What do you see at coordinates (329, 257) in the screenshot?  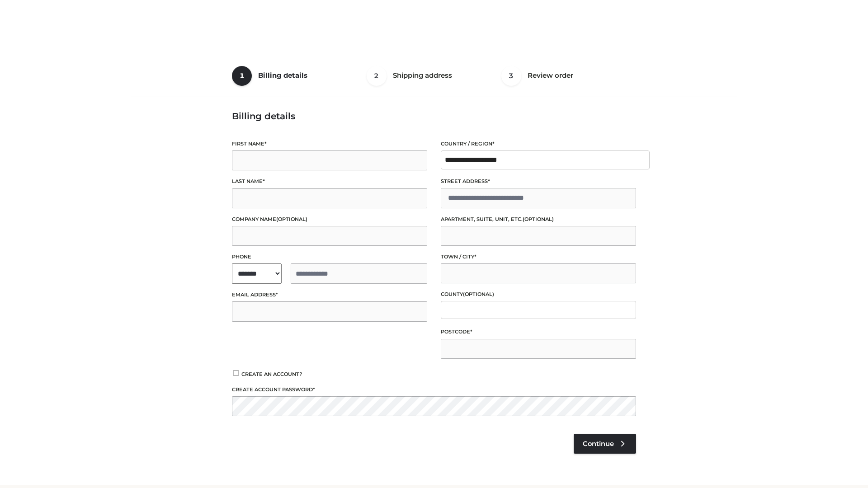 I see `label: Phone` at bounding box center [329, 257].